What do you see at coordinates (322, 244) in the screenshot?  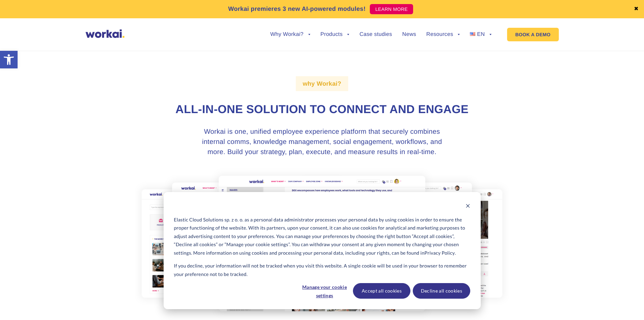 I see `img: why Workai?` at bounding box center [322, 244].